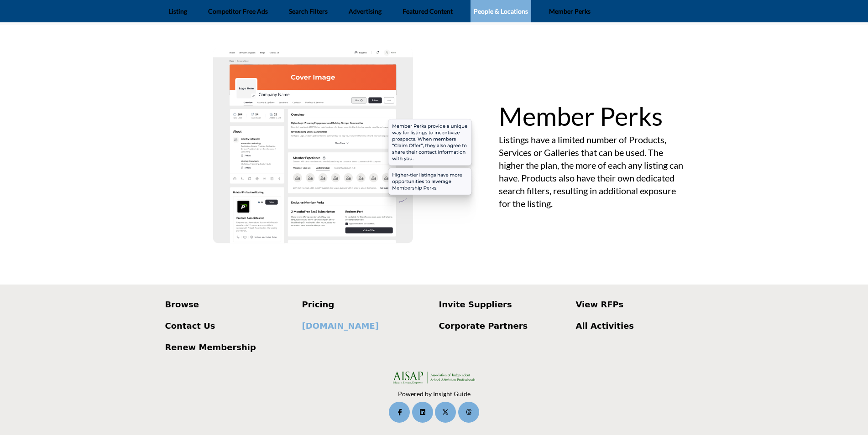 The height and width of the screenshot is (435, 868). I want to click on a: LinkedIn Link, so click(423, 412).